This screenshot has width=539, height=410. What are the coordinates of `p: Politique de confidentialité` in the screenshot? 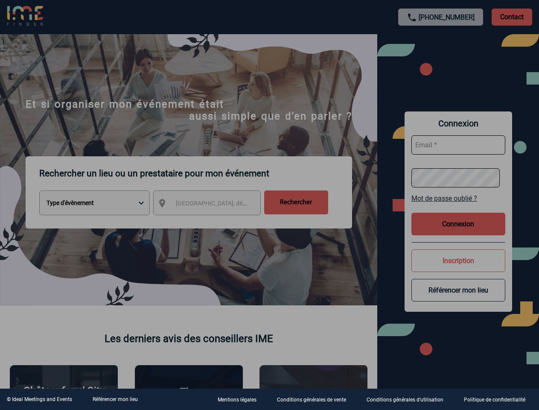 It's located at (494, 400).